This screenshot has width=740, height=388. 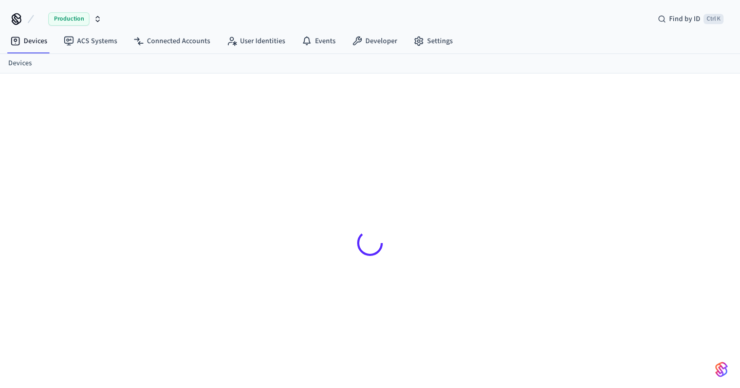 What do you see at coordinates (375, 41) in the screenshot?
I see `a: Developer` at bounding box center [375, 41].